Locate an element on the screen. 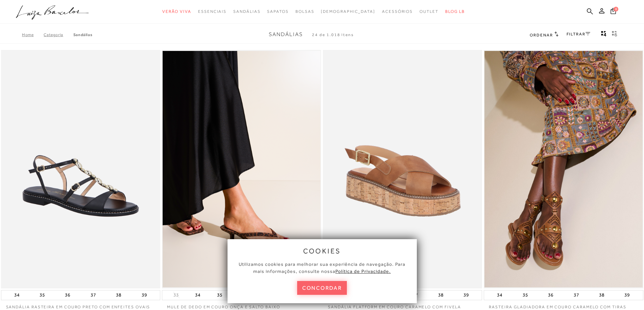  span: Sandálias is located at coordinates (246, 12).